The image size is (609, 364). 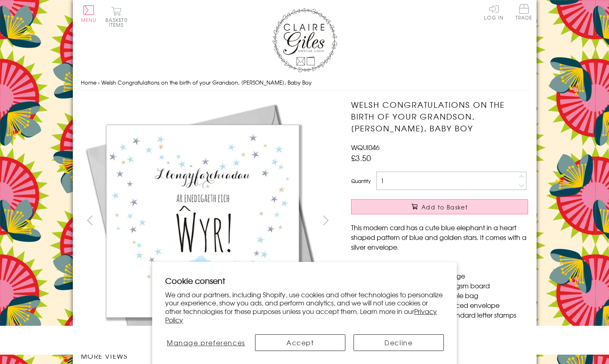 I want to click on span: WQUI046, so click(x=365, y=147).